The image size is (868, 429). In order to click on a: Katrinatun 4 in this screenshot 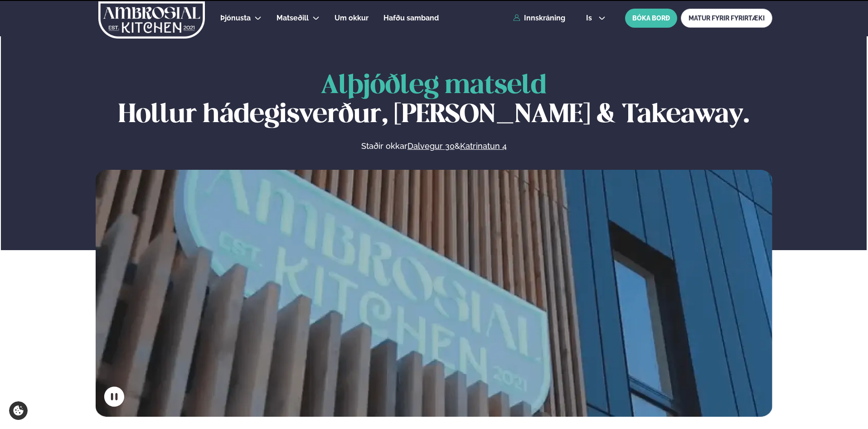, I will do `click(483, 146)`.